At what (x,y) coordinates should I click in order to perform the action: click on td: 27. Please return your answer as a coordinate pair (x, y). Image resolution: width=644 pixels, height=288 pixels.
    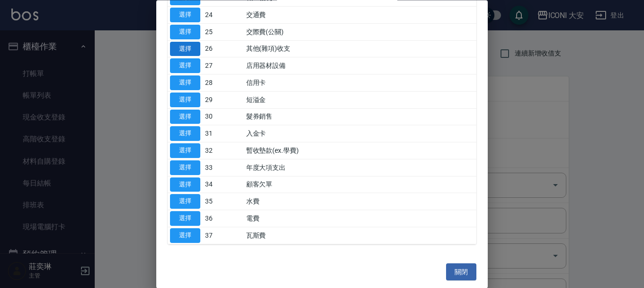
    Looking at the image, I should click on (223, 66).